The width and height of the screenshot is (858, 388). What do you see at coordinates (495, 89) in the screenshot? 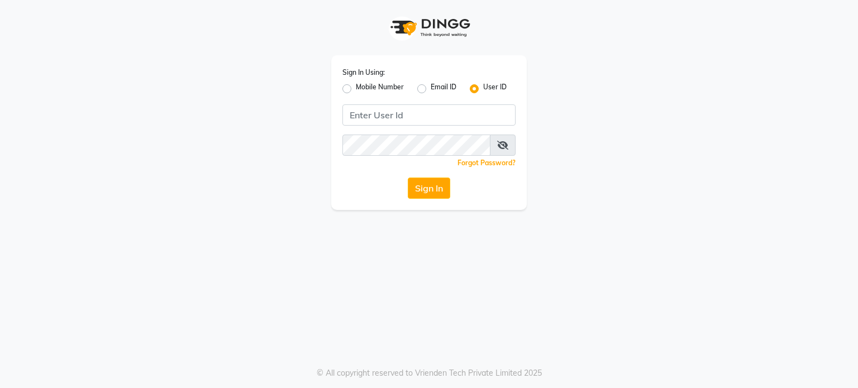
I see `label: User ID` at bounding box center [495, 89].